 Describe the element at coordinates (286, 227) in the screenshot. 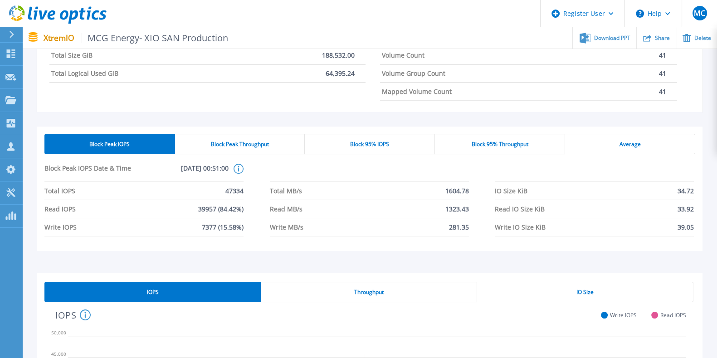

I see `span: Write MB/s` at that location.